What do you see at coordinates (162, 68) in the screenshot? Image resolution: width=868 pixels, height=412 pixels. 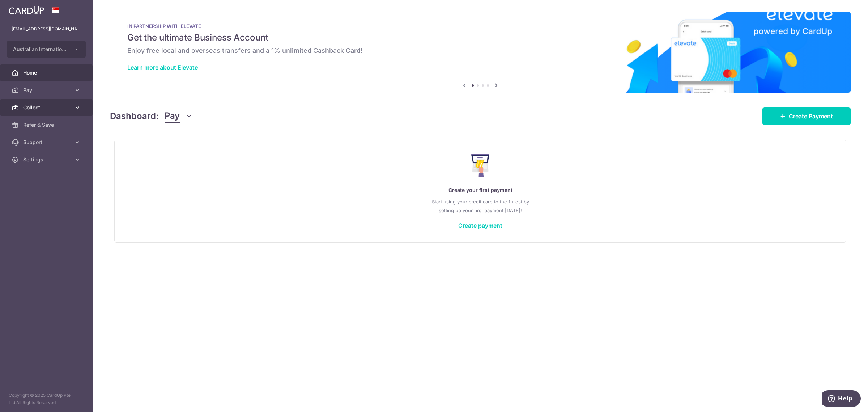 I see `a: Learn more about Elevate` at bounding box center [162, 68].